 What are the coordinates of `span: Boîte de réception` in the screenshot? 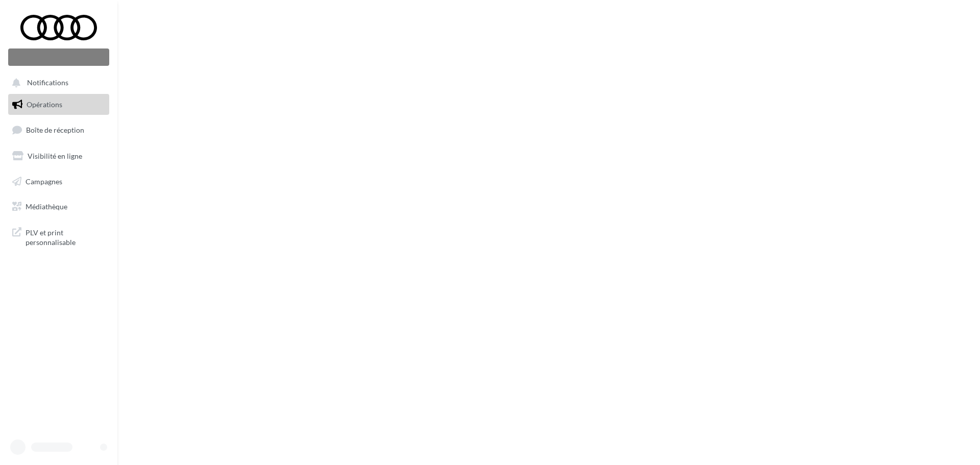 It's located at (55, 130).